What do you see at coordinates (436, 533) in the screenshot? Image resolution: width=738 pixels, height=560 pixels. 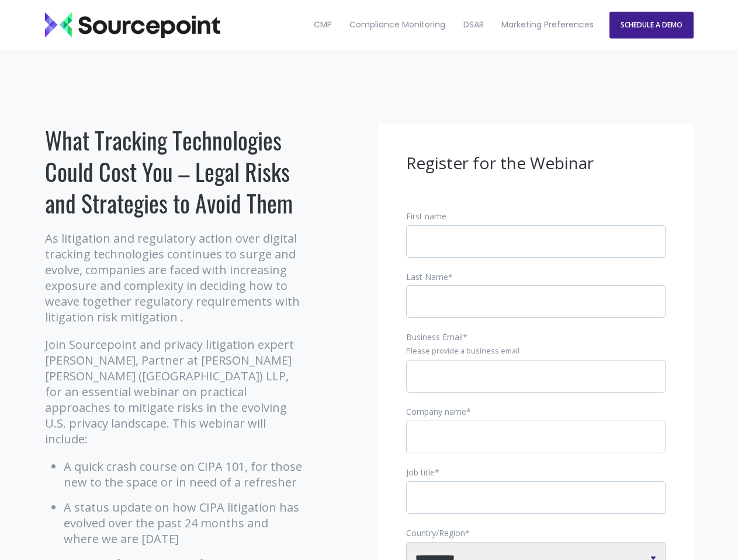 I see `span: Country/Region` at bounding box center [436, 533].